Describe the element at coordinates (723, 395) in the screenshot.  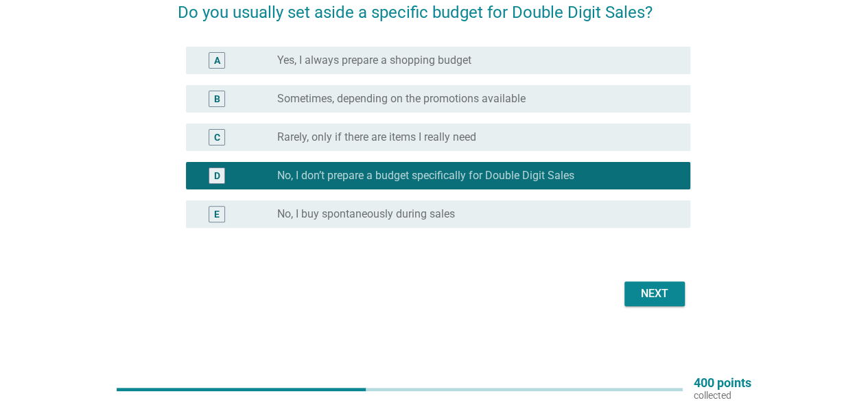
I see `p: collected` at that location.